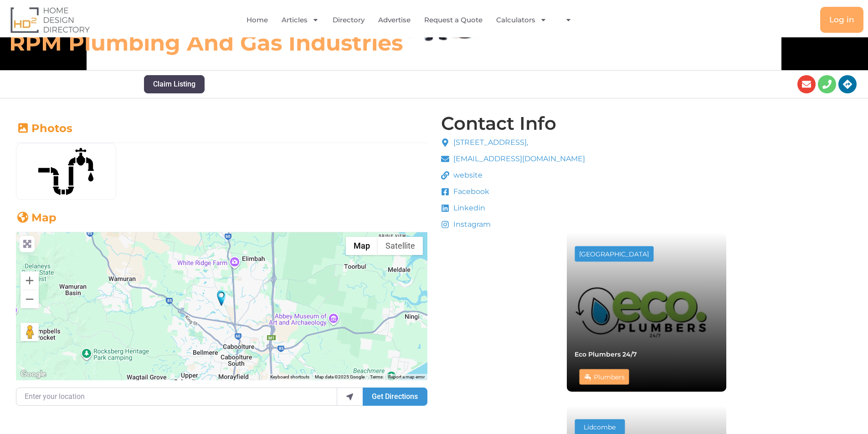  I want to click on div: Lidcombe, so click(599, 427).